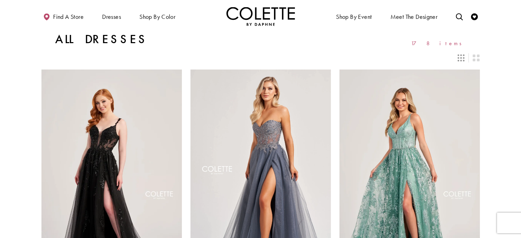 This screenshot has height=238, width=521. Describe the element at coordinates (461, 58) in the screenshot. I see `span: Switch layout to 3 columns` at that location.